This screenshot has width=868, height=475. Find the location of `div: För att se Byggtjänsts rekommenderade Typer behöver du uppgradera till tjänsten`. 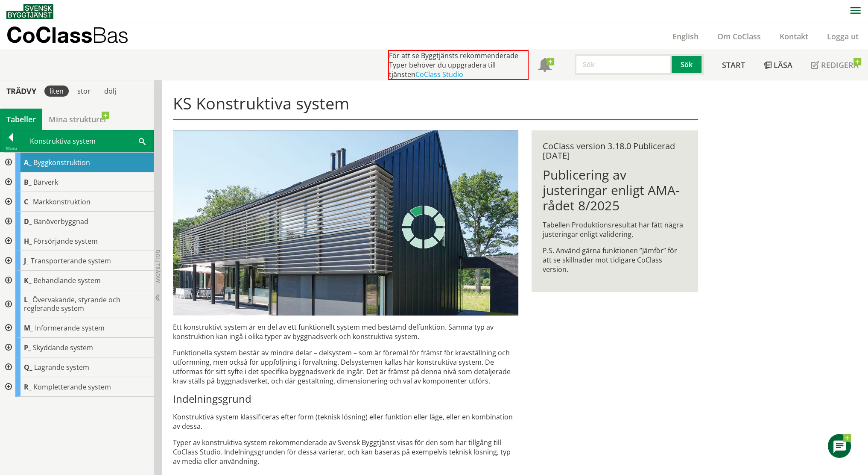

div: För att se Byggtjänsts rekommenderade Typer behöver du uppgradera till tjänsten is located at coordinates (458, 65).